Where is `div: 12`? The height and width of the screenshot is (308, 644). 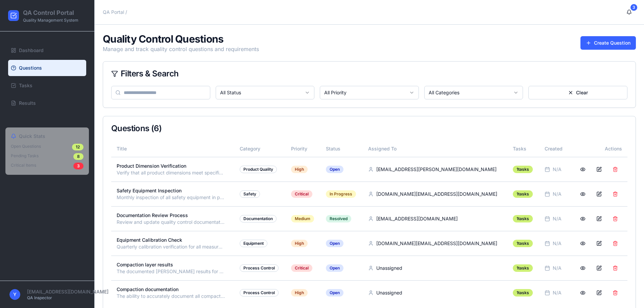
div: 12 is located at coordinates (78, 147).